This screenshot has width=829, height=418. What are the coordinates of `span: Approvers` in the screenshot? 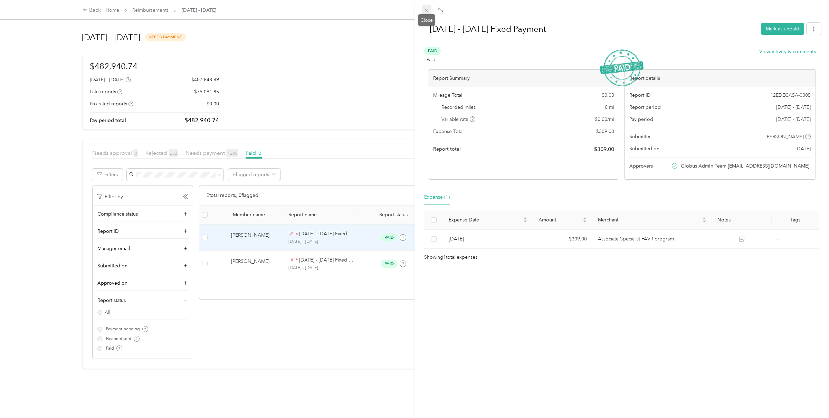 It's located at (641, 166).